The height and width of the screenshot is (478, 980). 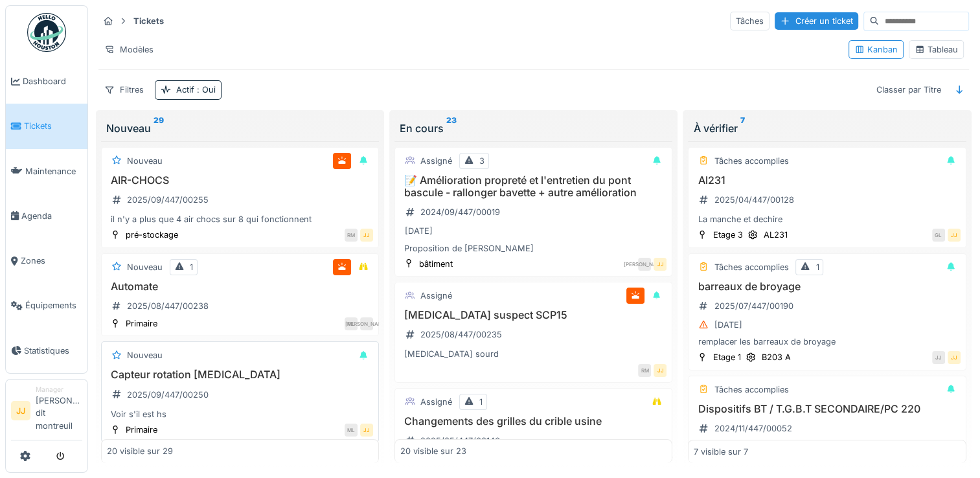 What do you see at coordinates (775, 234) in the screenshot?
I see `div: AL231` at bounding box center [775, 234].